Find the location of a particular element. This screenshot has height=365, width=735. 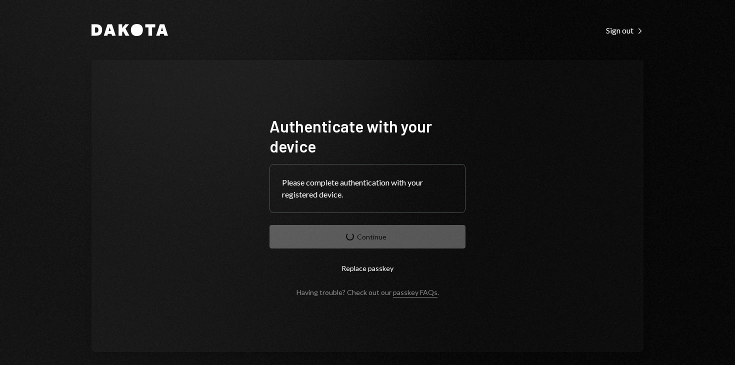

div: Sign out is located at coordinates (625, 31).